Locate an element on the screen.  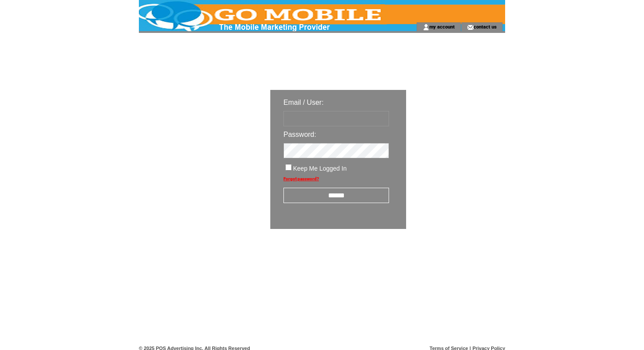
a: Forgot password? is located at coordinates (301, 178).